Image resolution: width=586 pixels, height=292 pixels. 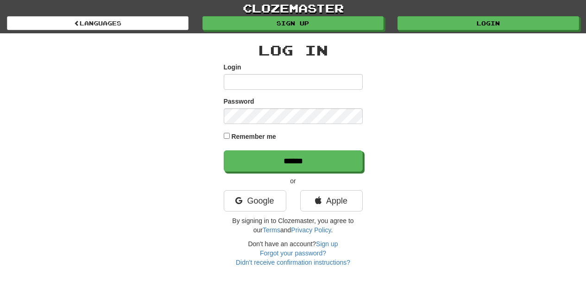 What do you see at coordinates (255, 201) in the screenshot?
I see `a: Google` at bounding box center [255, 201].